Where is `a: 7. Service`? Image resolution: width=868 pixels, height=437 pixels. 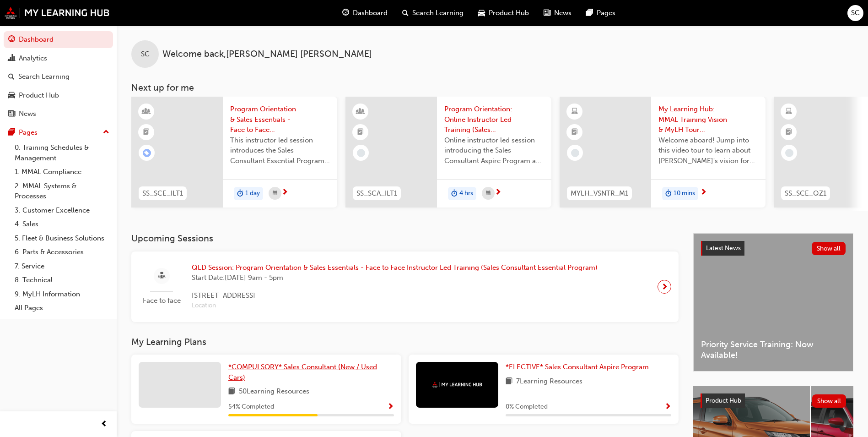
a: 7. Service is located at coordinates (62, 266).